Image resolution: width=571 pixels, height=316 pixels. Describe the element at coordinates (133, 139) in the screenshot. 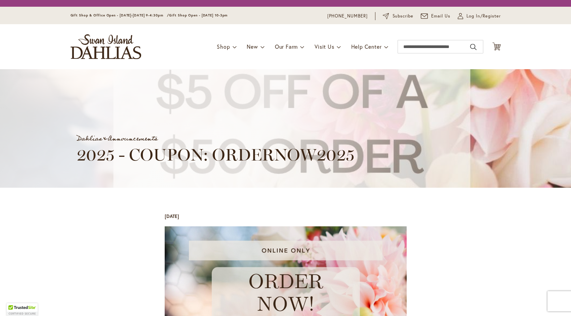

I see `a: Announcements` at that location.